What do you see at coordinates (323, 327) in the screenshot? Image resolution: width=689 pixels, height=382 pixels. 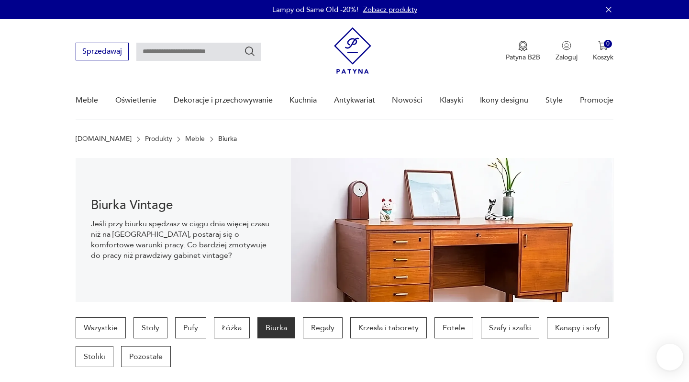 I see `p: Regały` at bounding box center [323, 327].